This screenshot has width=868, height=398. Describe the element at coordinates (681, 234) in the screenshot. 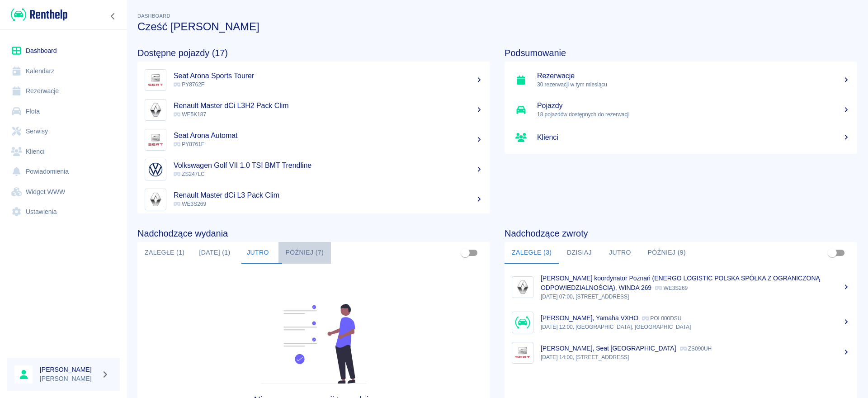

I see `h4: Nadchodzące zwroty` at that location.